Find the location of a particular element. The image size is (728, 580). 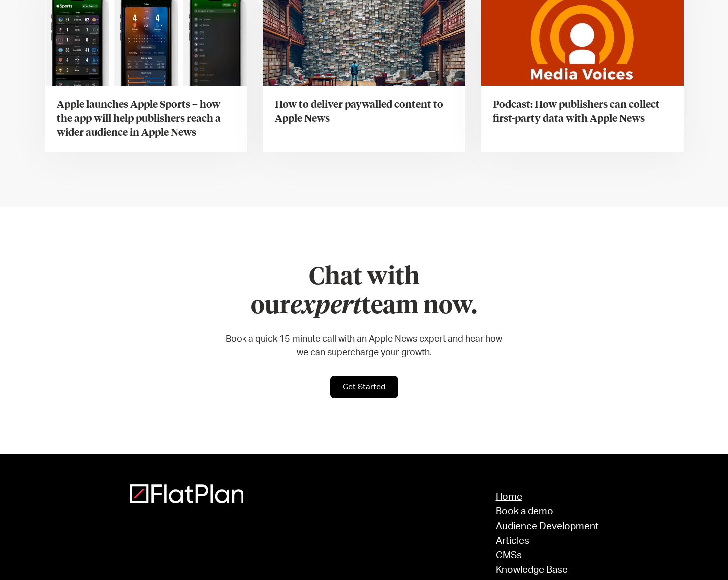

h3: Podcast: How publishers can collect first-party data with Apple News is located at coordinates (582, 112).